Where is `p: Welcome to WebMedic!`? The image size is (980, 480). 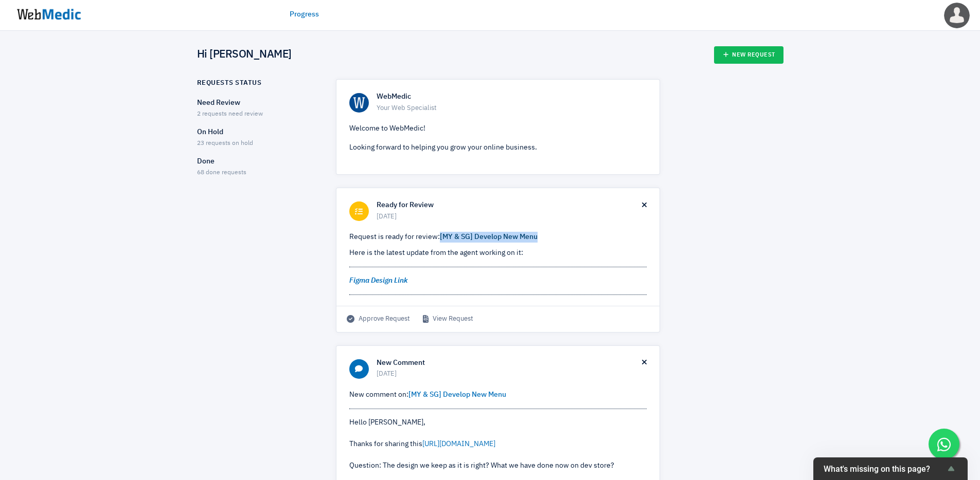 p: Welcome to WebMedic! is located at coordinates (497, 128).